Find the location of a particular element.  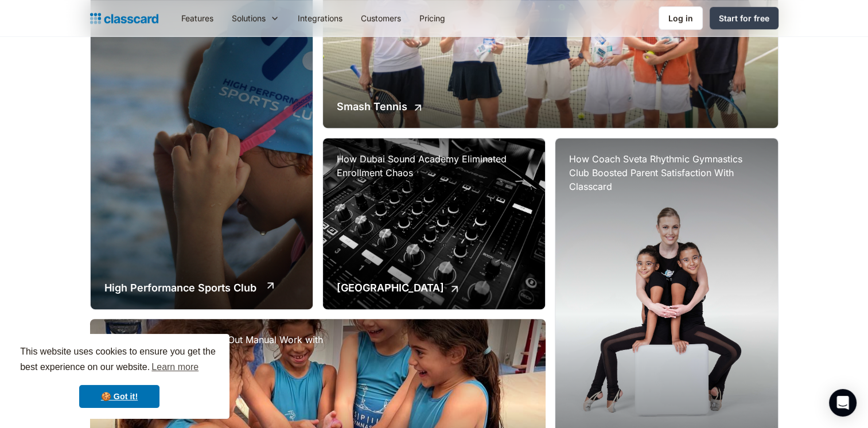

div: cookieconsent is located at coordinates (120, 376).